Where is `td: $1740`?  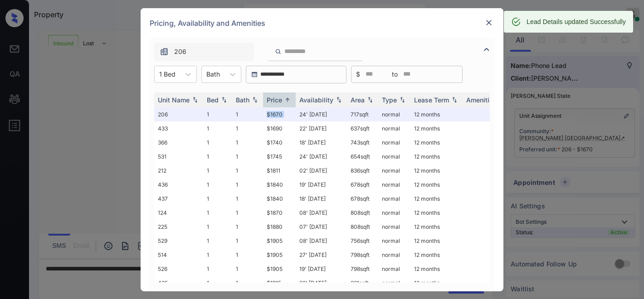
td: $1740 is located at coordinates (279, 142).